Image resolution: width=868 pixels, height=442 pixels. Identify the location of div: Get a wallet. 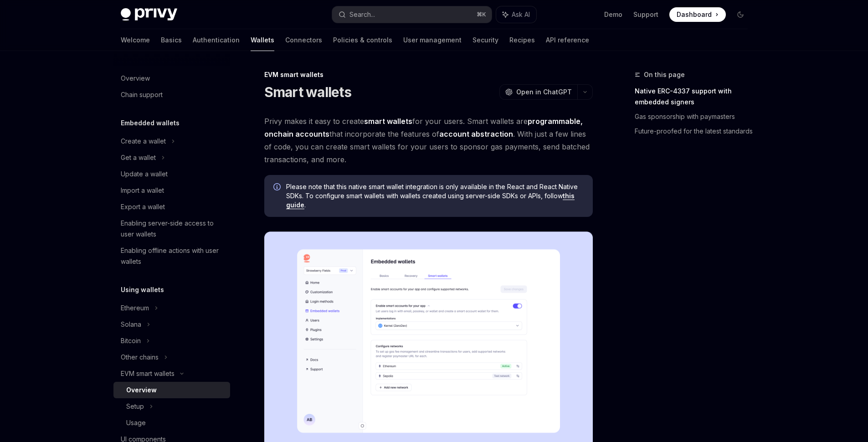
(138, 158).